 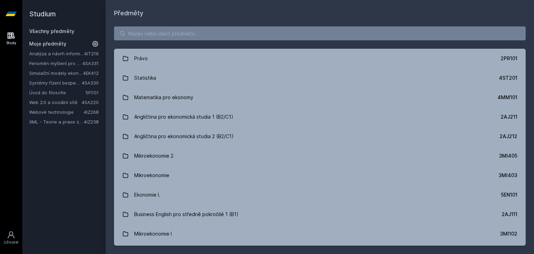 I want to click on a: Statistika 4ST201, so click(x=320, y=78).